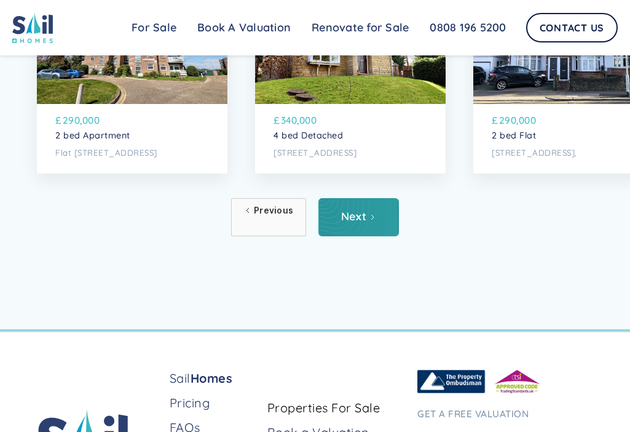 This screenshot has width=630, height=432. What do you see at coordinates (338, 408) in the screenshot?
I see `a: Properties For Sale` at bounding box center [338, 408].